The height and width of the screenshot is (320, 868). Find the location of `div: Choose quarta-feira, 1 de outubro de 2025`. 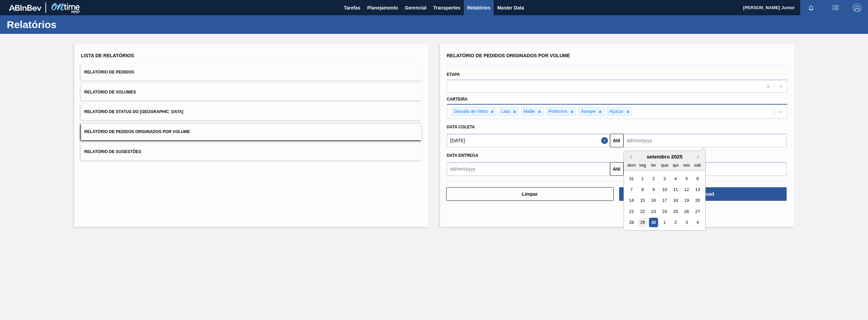

div: Choose quarta-feira, 1 de outubro de 2025 is located at coordinates (664, 223).